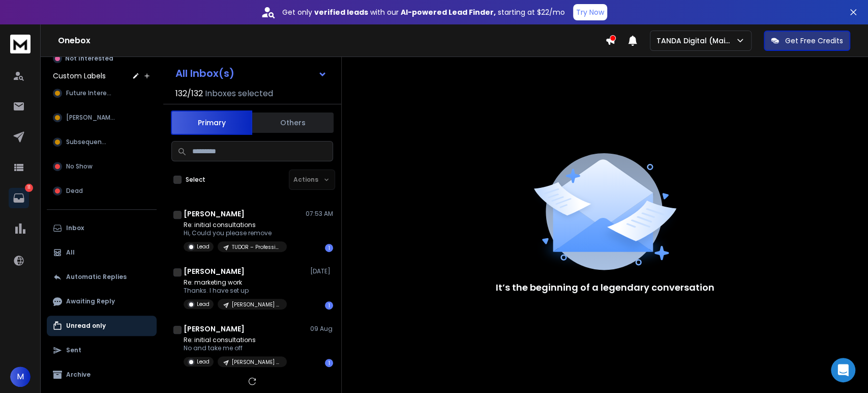 The height and width of the screenshot is (393, 868). Describe the element at coordinates (239, 93) in the screenshot. I see `h3: Inboxes selected` at that location.